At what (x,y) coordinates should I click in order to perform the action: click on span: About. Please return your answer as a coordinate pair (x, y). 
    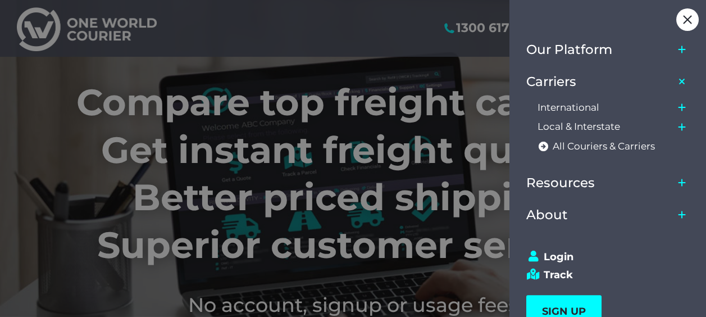
    Looking at the image, I should click on (547, 215).